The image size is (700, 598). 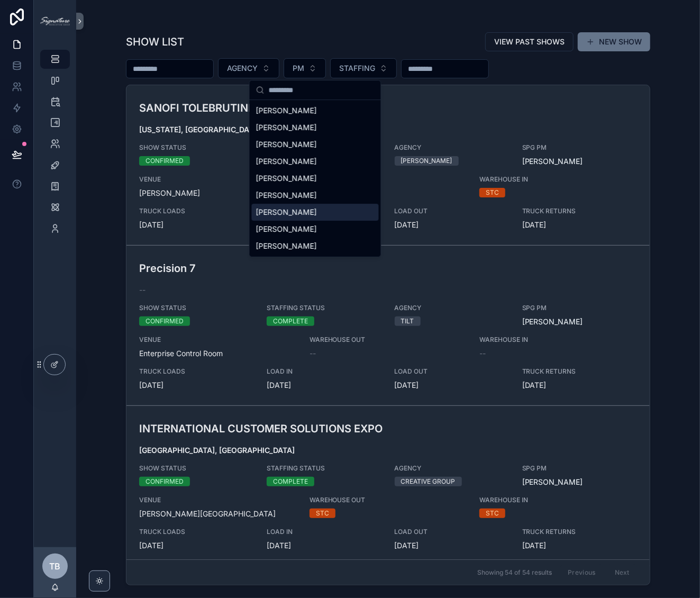 What do you see at coordinates (155, 42) in the screenshot?
I see `h1: SHOW LIST` at bounding box center [155, 42].